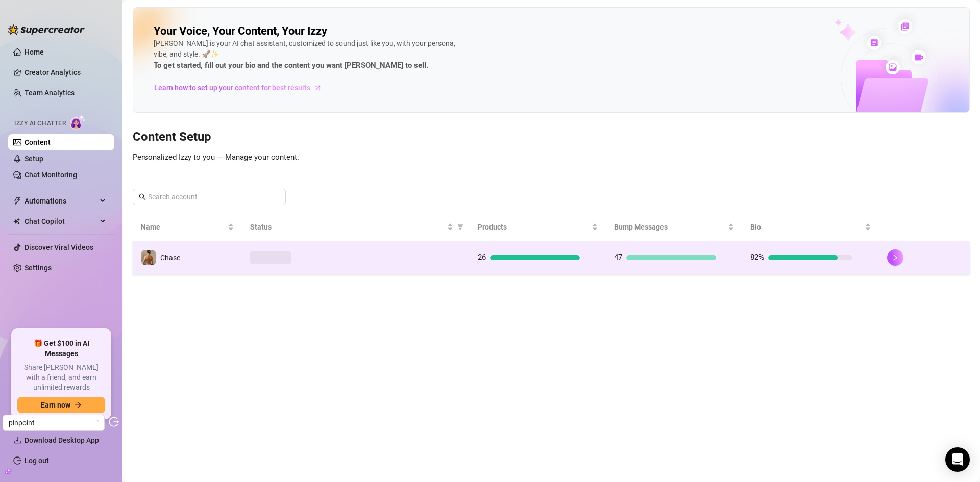 The height and width of the screenshot is (482, 980). I want to click on span: Bump Messages, so click(670, 227).